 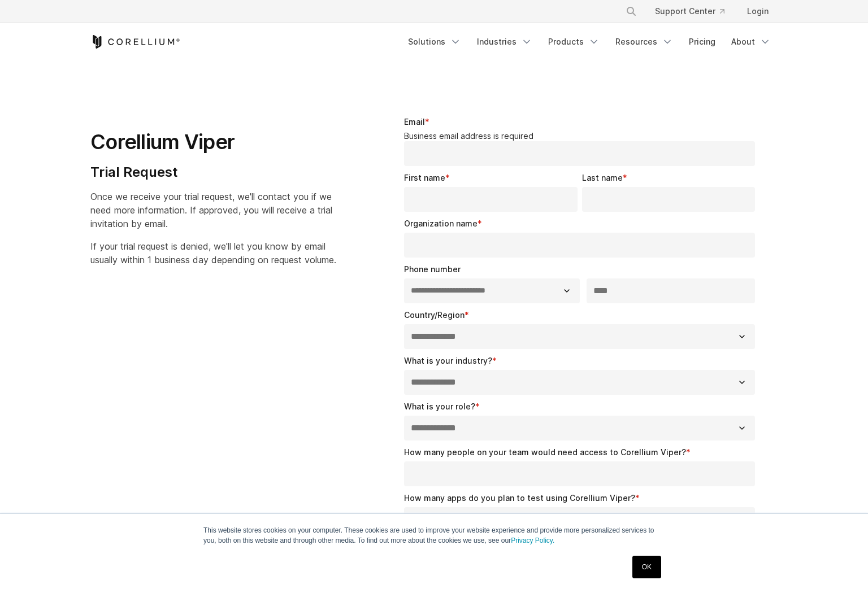 What do you see at coordinates (414, 121) in the screenshot?
I see `span: Email` at bounding box center [414, 121].